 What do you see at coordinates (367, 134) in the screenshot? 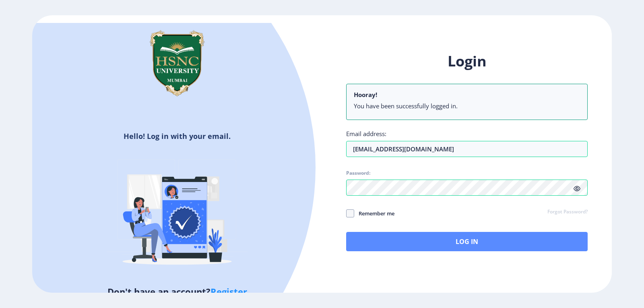
I see `label: Email address:` at bounding box center [367, 134].